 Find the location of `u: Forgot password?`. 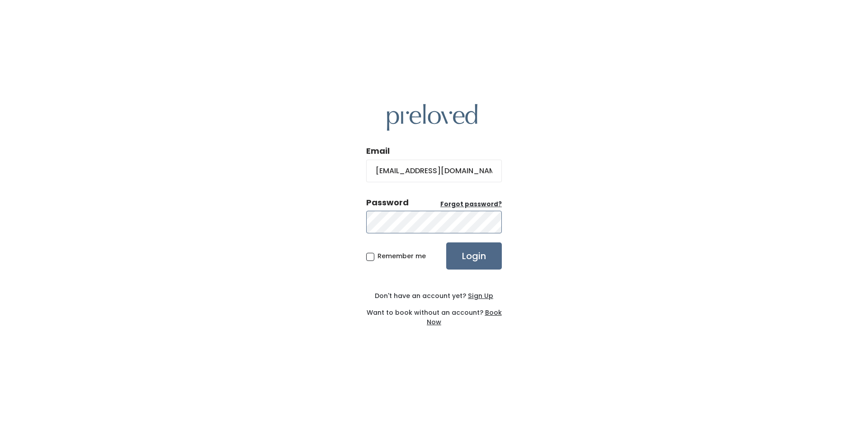

u: Forgot password? is located at coordinates (471, 204).